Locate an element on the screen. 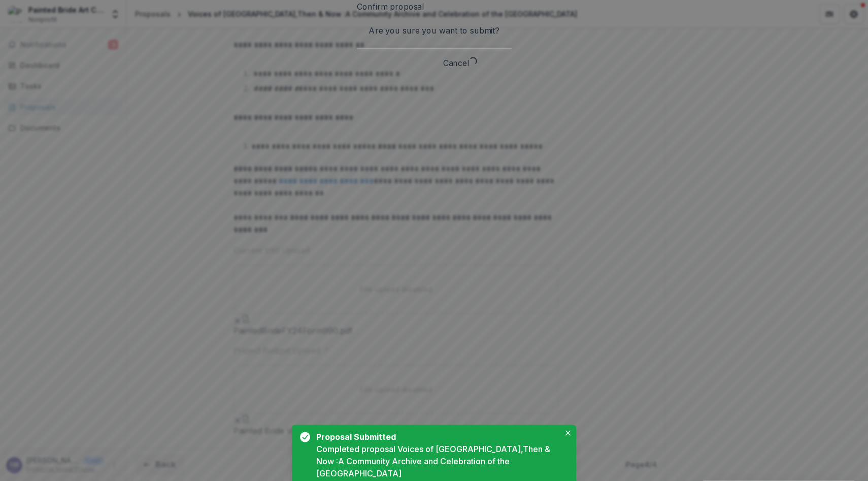 The width and height of the screenshot is (868, 481). button: Close is located at coordinates (568, 433).